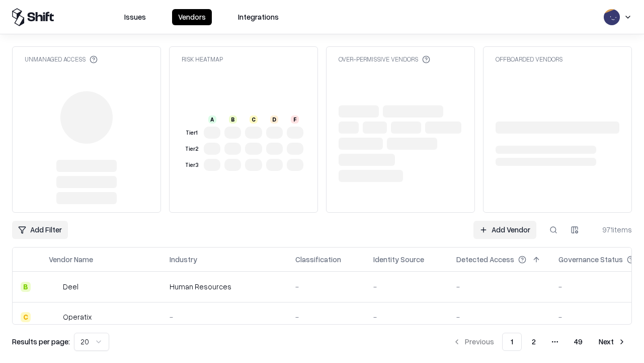  What do you see at coordinates (512, 342) in the screenshot?
I see `button: 1` at bounding box center [512, 342].